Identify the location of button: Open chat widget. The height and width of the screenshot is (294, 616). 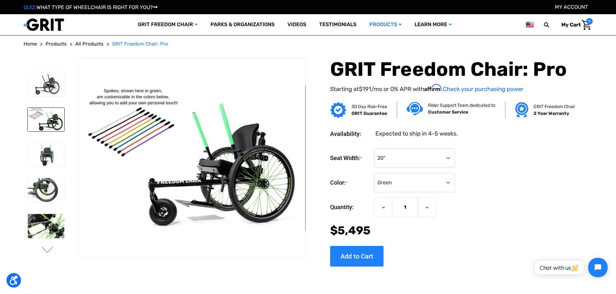
(70, 15).